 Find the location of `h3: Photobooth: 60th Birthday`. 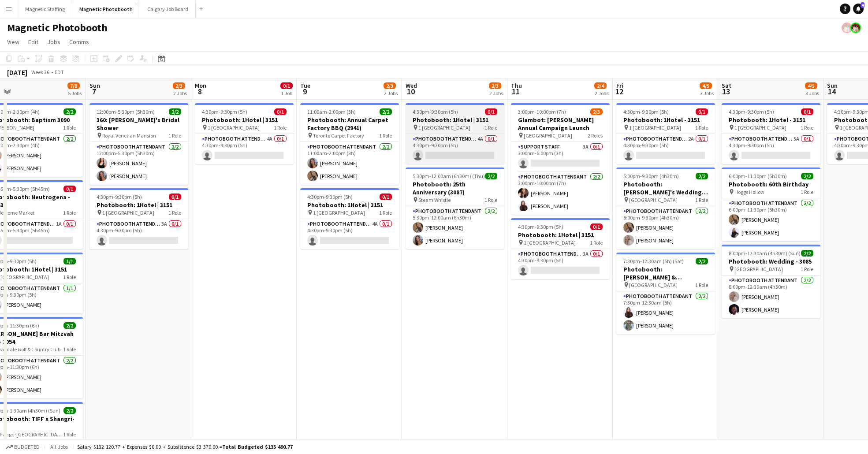

h3: Photobooth: 60th Birthday is located at coordinates (771, 184).